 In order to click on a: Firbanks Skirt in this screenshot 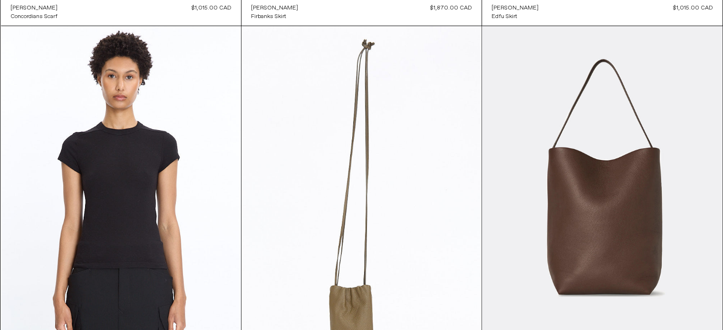, I will do `click(274, 17)`.